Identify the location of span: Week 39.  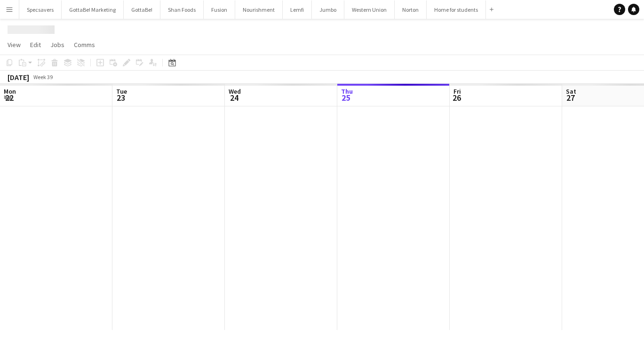
(43, 77).